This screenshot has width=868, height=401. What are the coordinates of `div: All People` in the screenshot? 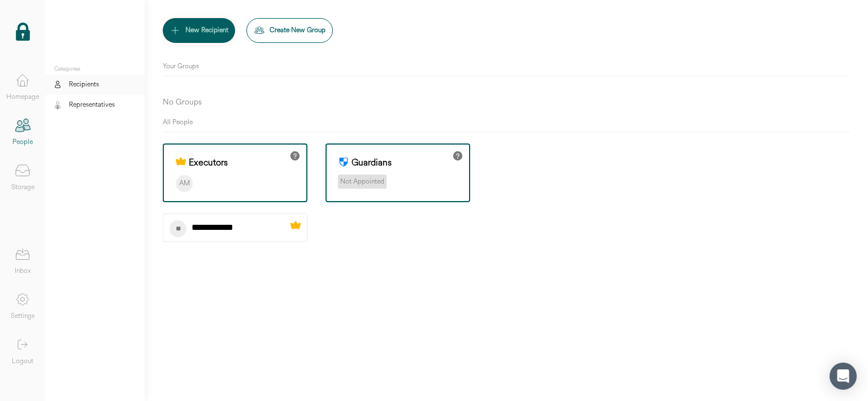 It's located at (506, 123).